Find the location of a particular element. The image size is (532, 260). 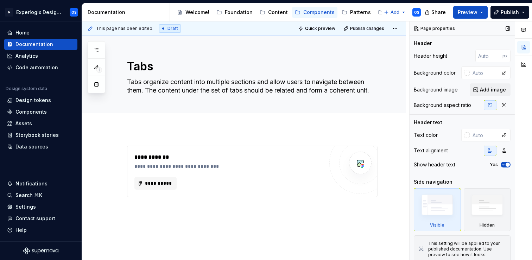

div: Header height is located at coordinates (431, 56).